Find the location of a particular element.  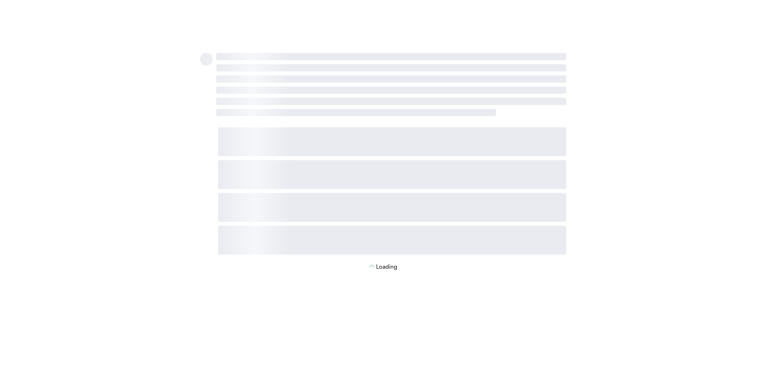

p: Loading is located at coordinates (387, 267).